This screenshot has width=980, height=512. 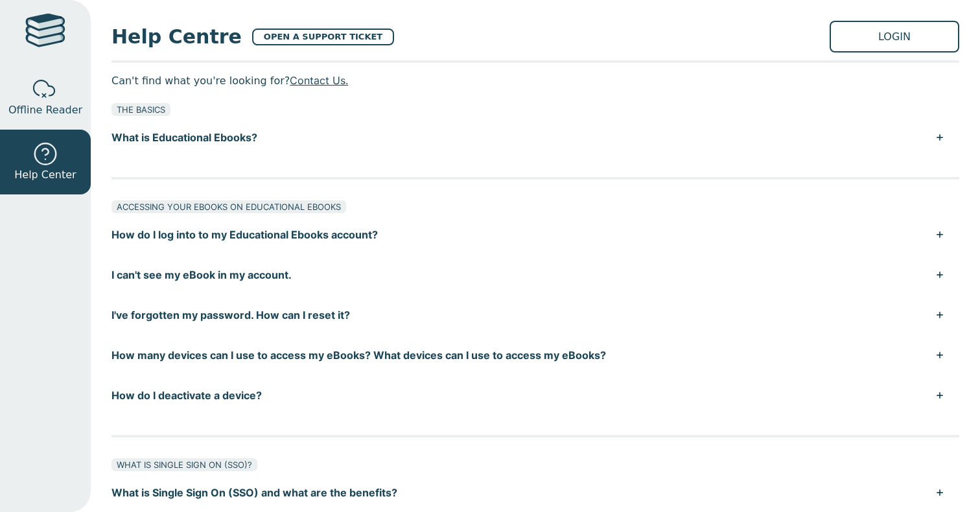 What do you see at coordinates (229, 207) in the screenshot?
I see `div: ACCESSING YOUR EBOOKS ON EDUCATIONAL EBOOKS` at bounding box center [229, 207].